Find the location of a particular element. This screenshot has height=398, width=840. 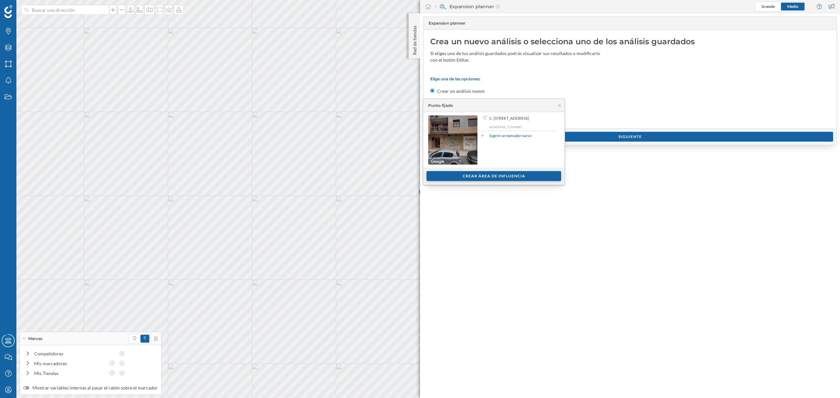

div: Crea un nuevo análisis o selecciona uno de los análisis guardados is located at coordinates (630, 42).